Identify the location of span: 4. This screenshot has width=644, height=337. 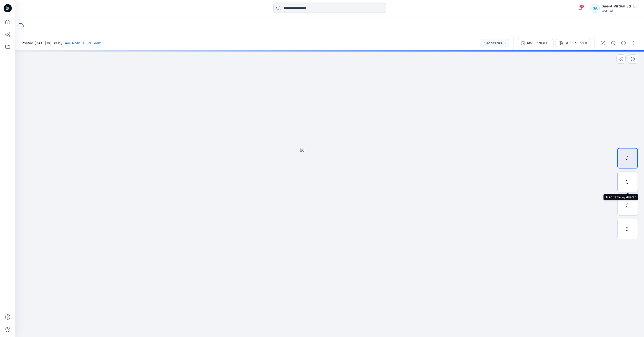
(582, 6).